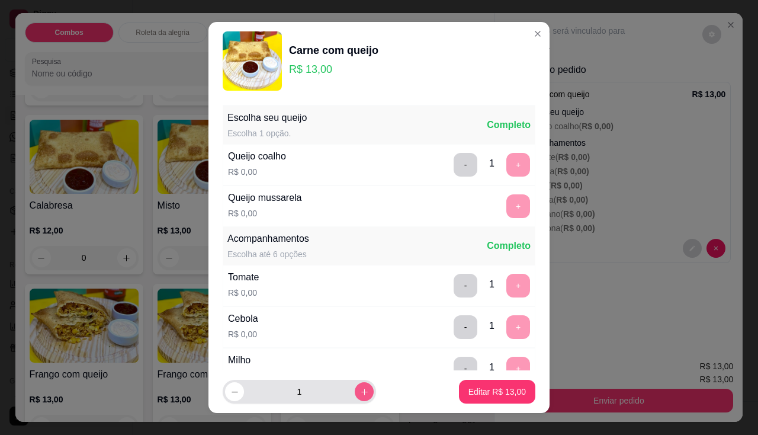  Describe the element at coordinates (267, 133) in the screenshot. I see `div: Escolha 1 opção.` at that location.